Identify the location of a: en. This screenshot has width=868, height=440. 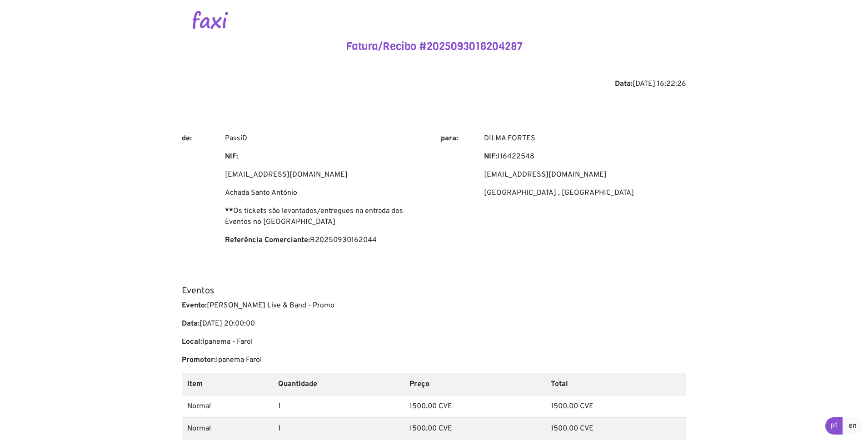
(852, 426).